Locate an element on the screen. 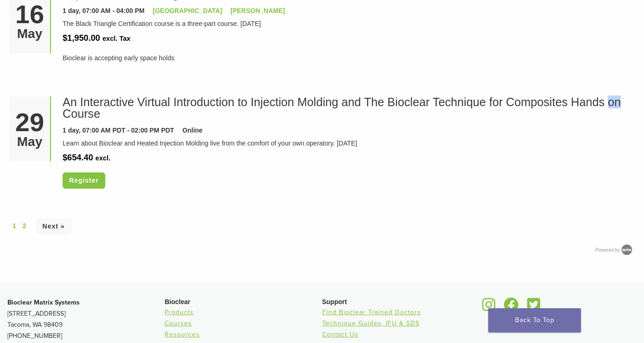  div: 1 day, 07:00 AM - 04:00 PM is located at coordinates (104, 10).